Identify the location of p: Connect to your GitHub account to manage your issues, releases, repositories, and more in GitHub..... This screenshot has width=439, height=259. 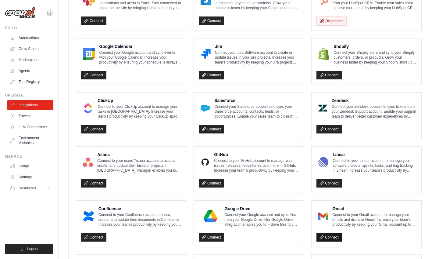
(256, 165).